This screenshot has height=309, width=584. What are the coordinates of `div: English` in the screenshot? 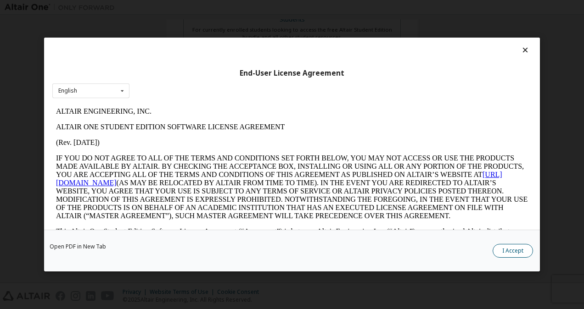 It's located at (67, 91).